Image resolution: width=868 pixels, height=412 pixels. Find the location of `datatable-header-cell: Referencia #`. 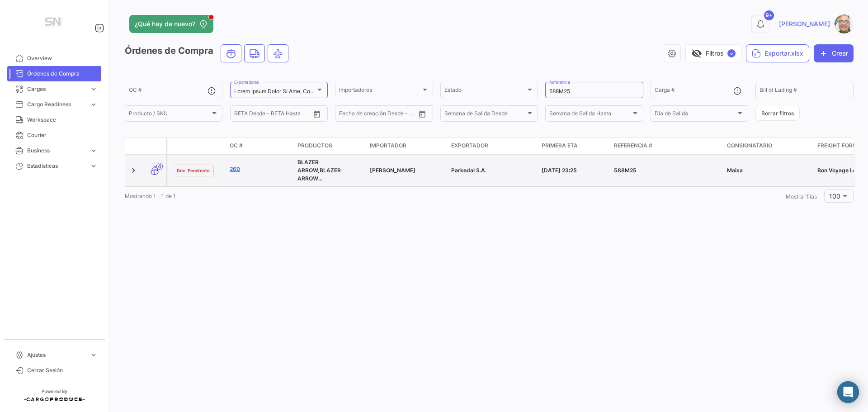

datatable-header-cell: Referencia # is located at coordinates (666, 146).